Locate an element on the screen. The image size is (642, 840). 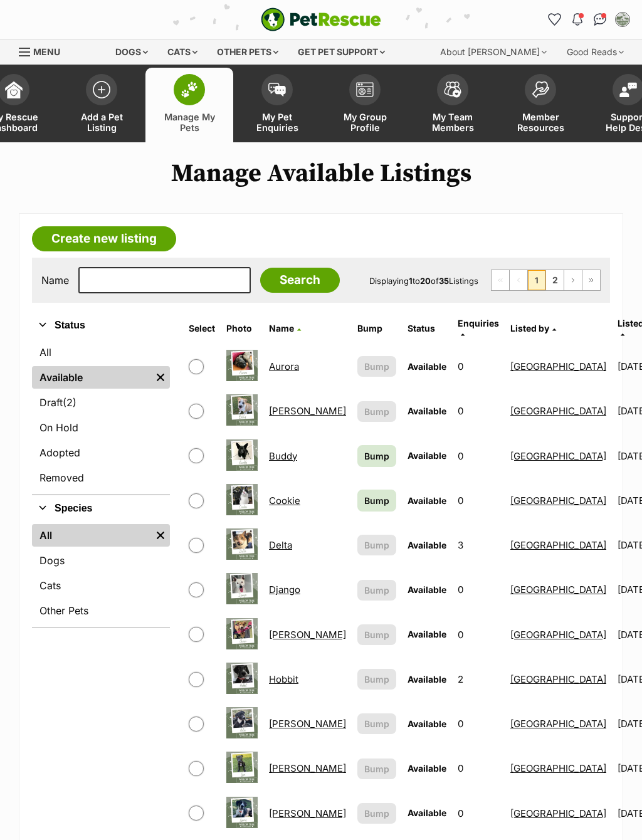
span: (2) is located at coordinates (69, 402).